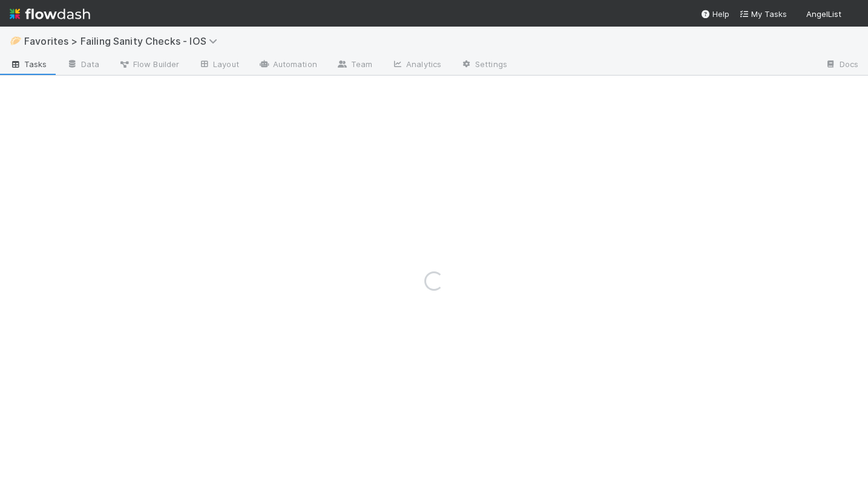 Image resolution: width=868 pixels, height=486 pixels. What do you see at coordinates (841, 65) in the screenshot?
I see `a: Docs` at bounding box center [841, 65].